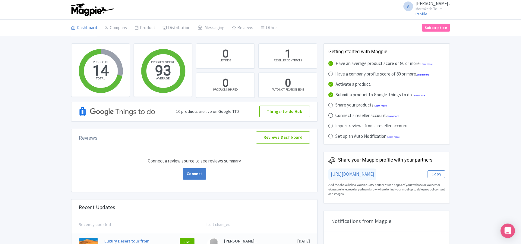 Image resolution: width=521 pixels, height=244 pixels. Describe the element at coordinates (288, 56) in the screenshot. I see `a: 1 RESELLER CONTRACTS` at that location.